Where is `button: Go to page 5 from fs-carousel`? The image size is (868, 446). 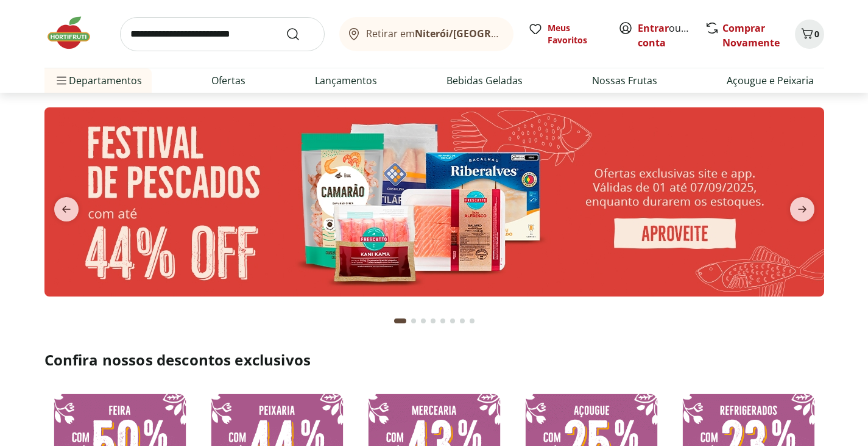
button: Go to page 5 from fs-carousel is located at coordinates (443, 321).